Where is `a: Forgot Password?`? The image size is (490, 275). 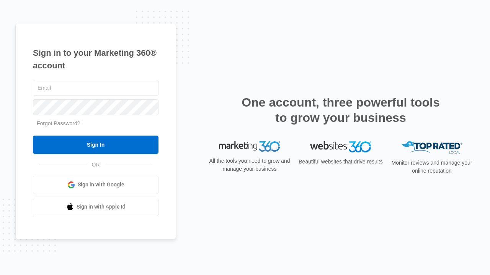 a: Forgot Password? is located at coordinates (59, 124).